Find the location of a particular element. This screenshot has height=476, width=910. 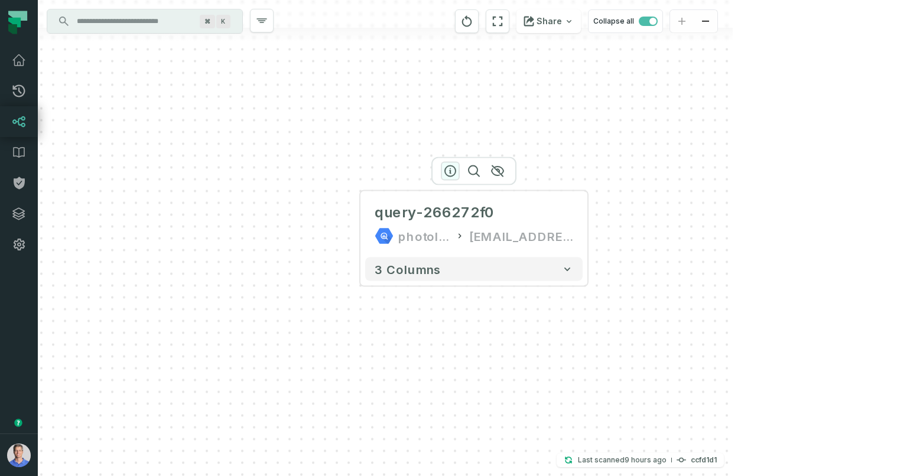

h4: ccfd1d1 is located at coordinates (704, 460).